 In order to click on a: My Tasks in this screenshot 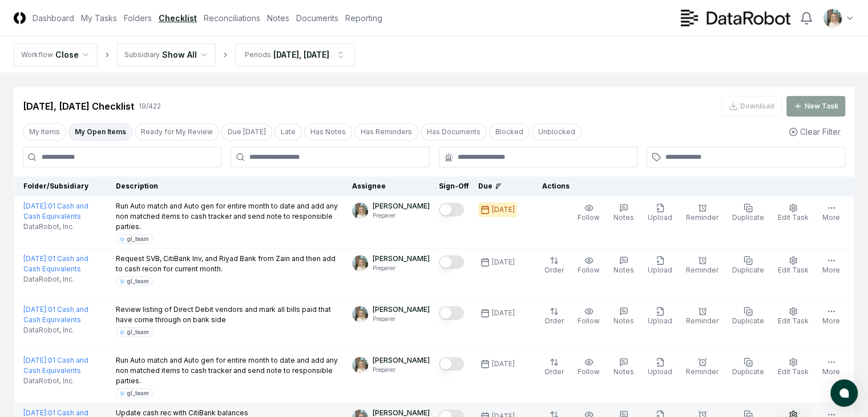, I will do `click(99, 17)`.